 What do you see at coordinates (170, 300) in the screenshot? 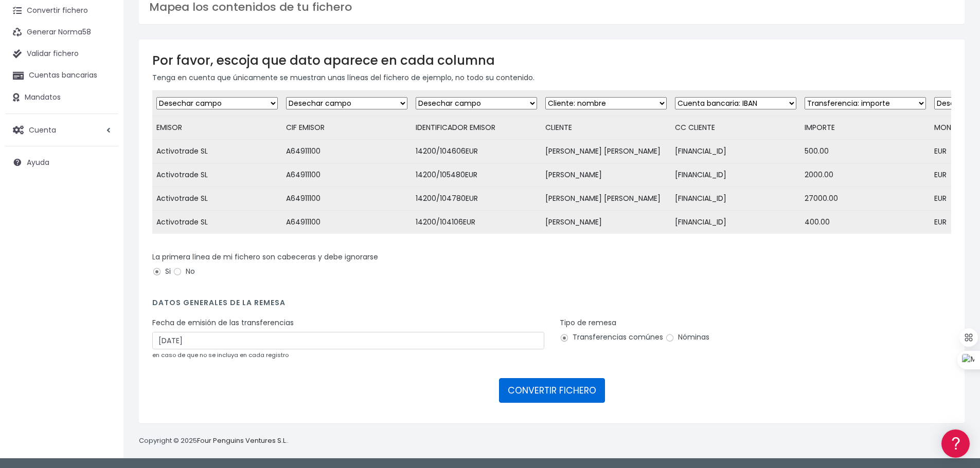
I see `a: POWERED BY ENCHANT` at bounding box center [170, 300].